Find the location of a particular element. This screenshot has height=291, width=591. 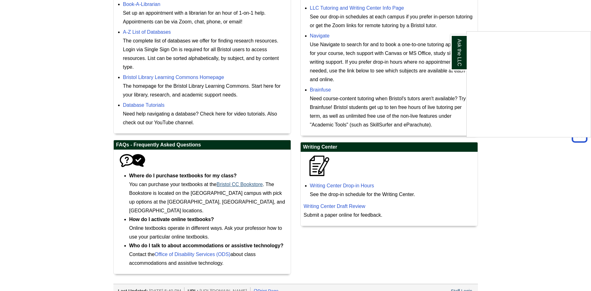

a: Book-A-Librarian is located at coordinates (142, 4).